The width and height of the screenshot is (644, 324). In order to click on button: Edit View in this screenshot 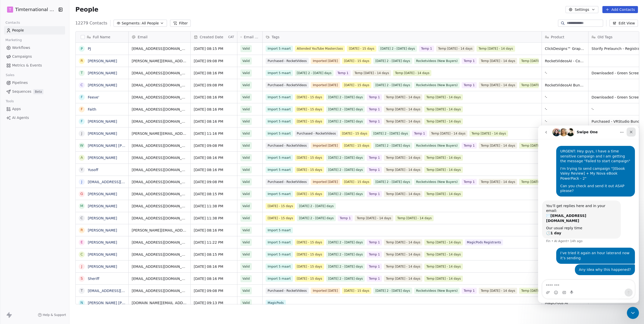, I will do `click(623, 23)`.